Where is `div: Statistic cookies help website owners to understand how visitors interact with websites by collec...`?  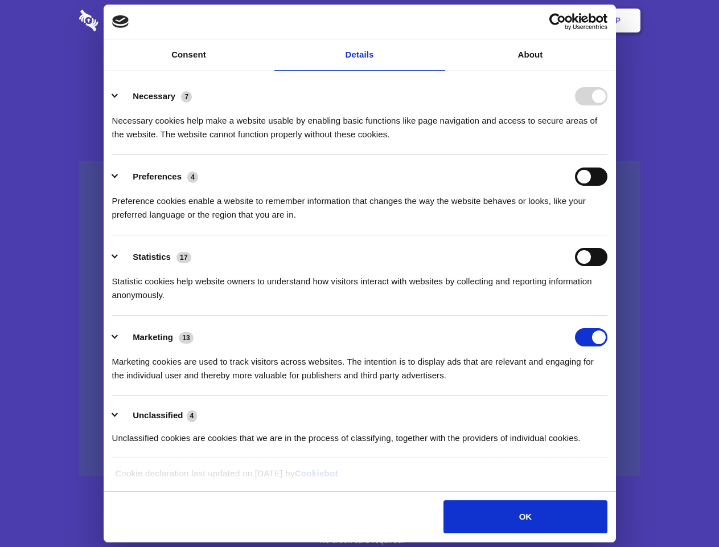
div: Statistic cookies help website owners to understand how visitors interact with websites by collec... is located at coordinates (360, 284).